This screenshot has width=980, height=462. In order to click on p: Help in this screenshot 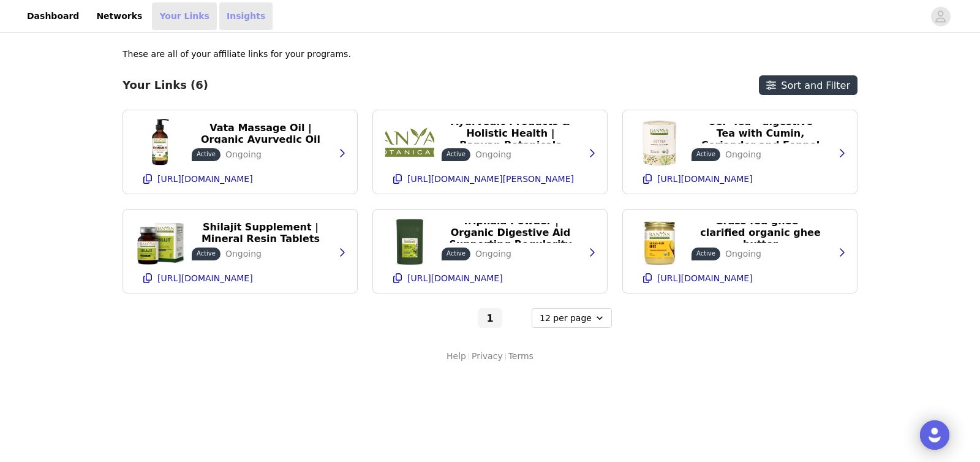, I will do `click(456, 356)`.